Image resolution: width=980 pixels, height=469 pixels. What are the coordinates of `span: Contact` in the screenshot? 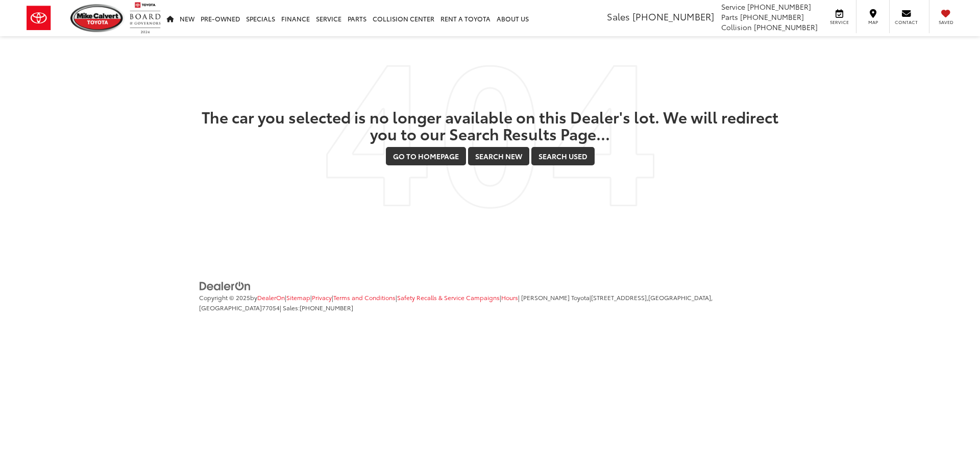 It's located at (906, 22).